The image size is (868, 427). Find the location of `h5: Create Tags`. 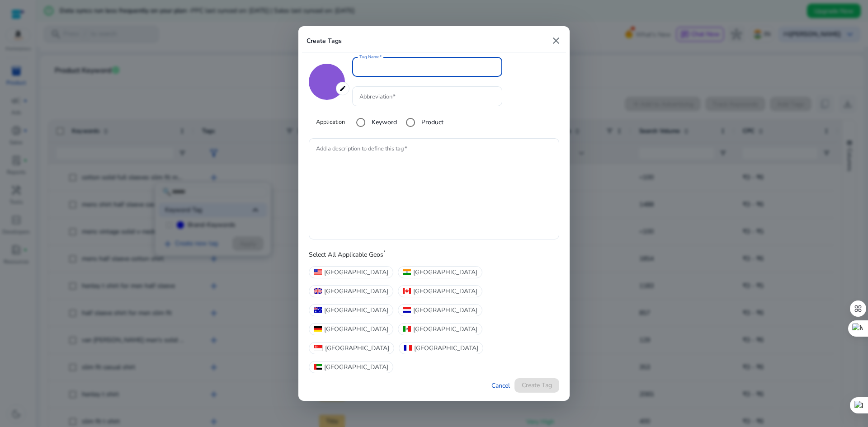

h5: Create Tags is located at coordinates (324, 41).